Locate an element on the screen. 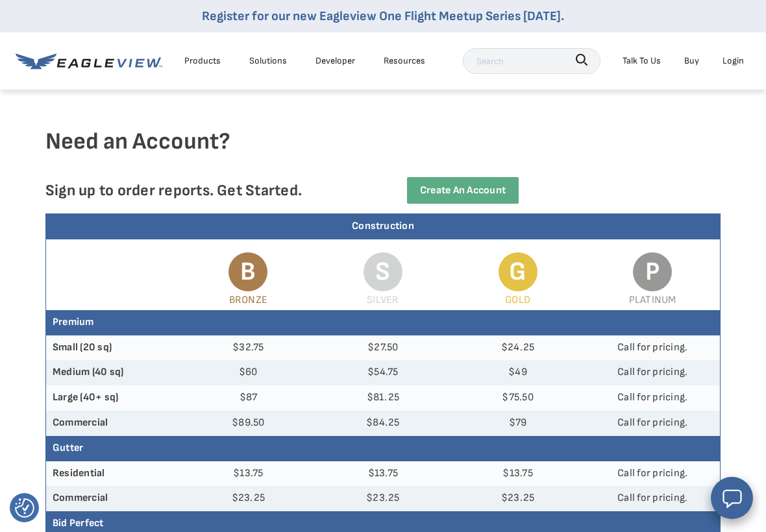 This screenshot has height=532, width=766. span: P is located at coordinates (652, 272).